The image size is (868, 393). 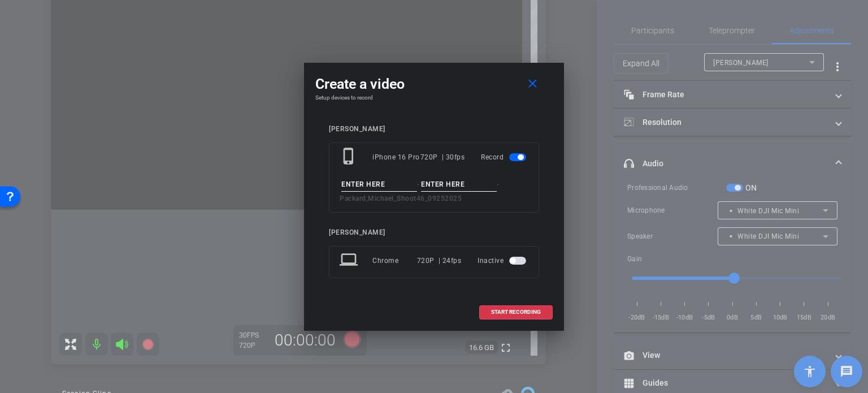 I want to click on mat-icon: phone_iphone, so click(x=350, y=157).